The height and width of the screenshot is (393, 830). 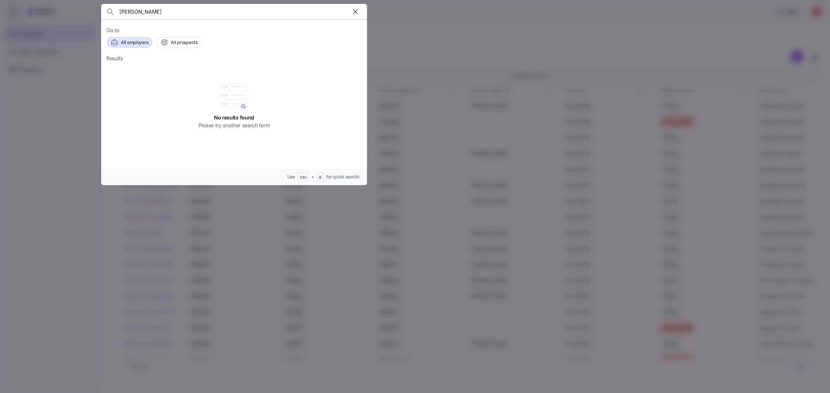 What do you see at coordinates (114, 58) in the screenshot?
I see `span: Results` at bounding box center [114, 58].